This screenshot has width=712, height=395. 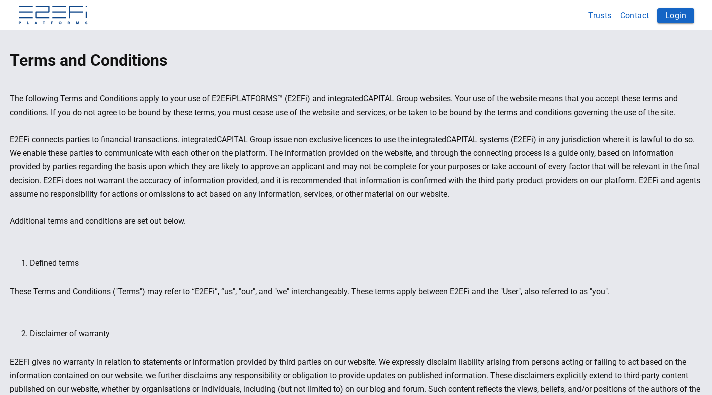 What do you see at coordinates (70, 333) in the screenshot?
I see `li: Disclaimer of warranty` at bounding box center [70, 333].